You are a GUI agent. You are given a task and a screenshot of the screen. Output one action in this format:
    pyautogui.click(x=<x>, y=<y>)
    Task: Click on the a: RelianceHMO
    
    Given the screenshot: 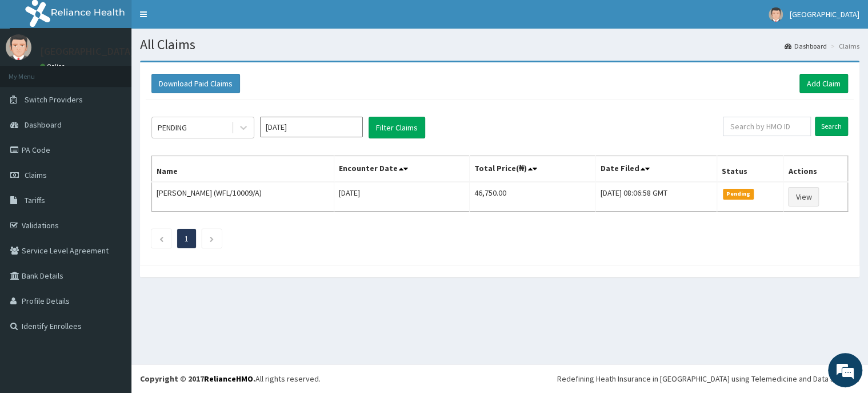 What is the action you would take?
    pyautogui.click(x=229, y=379)
    